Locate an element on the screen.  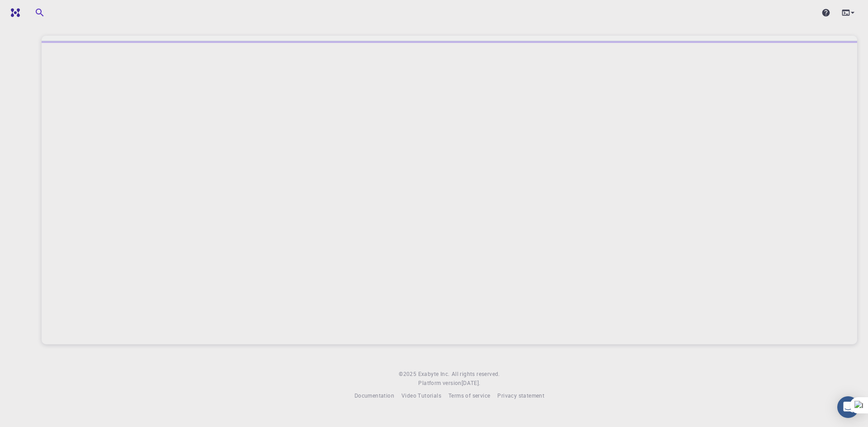
span: © 2025 is located at coordinates (408, 374).